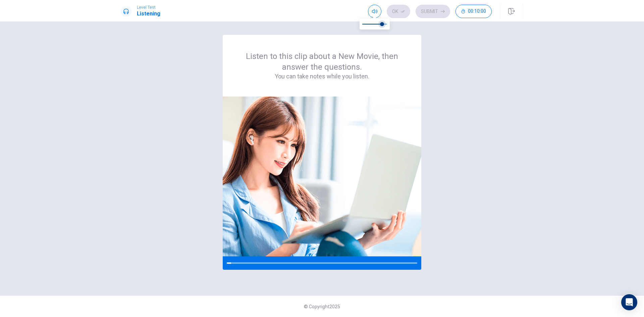  I want to click on button: 00:10:00, so click(473, 12).